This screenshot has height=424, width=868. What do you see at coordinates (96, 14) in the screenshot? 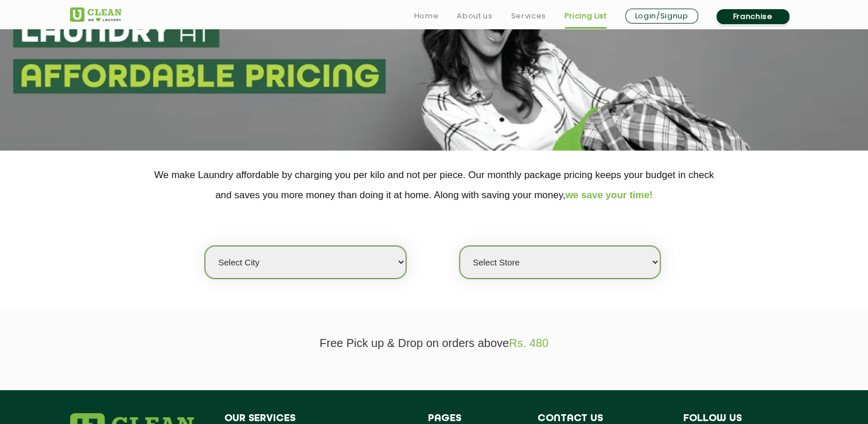
I see `img: UClean Laundry and Dry Cleaning` at bounding box center [96, 14].